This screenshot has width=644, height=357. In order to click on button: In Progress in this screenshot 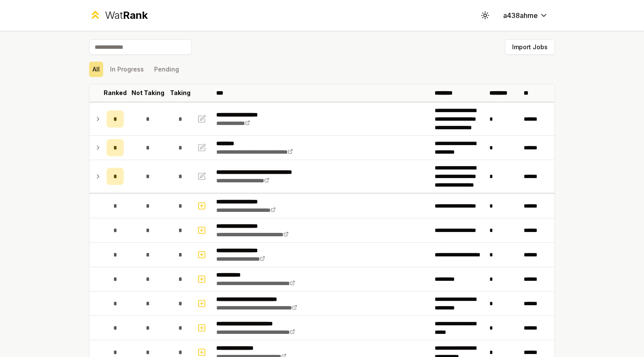, I will do `click(127, 69)`.